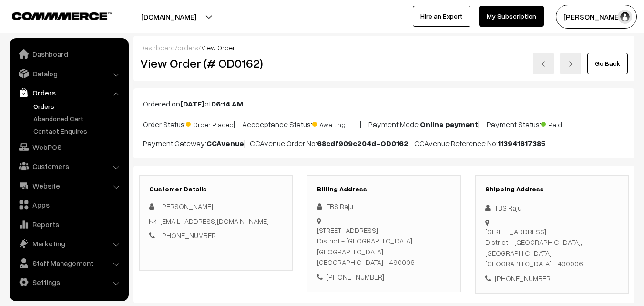 Image resolution: width=644 pixels, height=306 pixels. I want to click on a: Contact Enquires, so click(78, 131).